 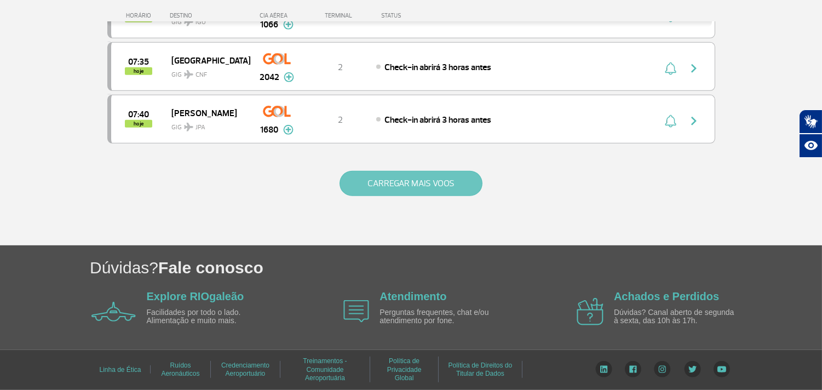 What do you see at coordinates (180, 369) in the screenshot?
I see `a: Ruídos Aeronáuticos` at bounding box center [180, 369].